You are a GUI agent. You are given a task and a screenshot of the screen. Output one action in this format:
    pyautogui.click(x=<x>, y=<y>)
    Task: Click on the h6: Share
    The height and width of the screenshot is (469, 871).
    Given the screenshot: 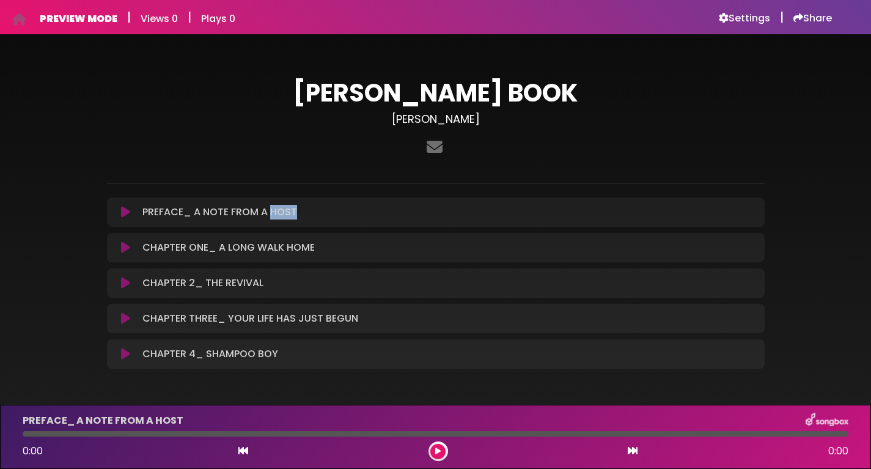 What is the action you would take?
    pyautogui.click(x=813, y=18)
    